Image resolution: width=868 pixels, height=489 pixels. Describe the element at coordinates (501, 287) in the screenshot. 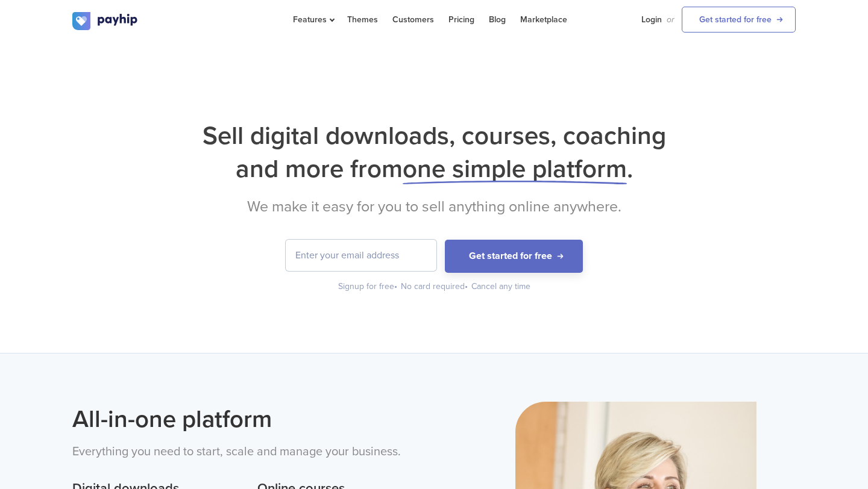

I see `div: Cancel any time` at that location.